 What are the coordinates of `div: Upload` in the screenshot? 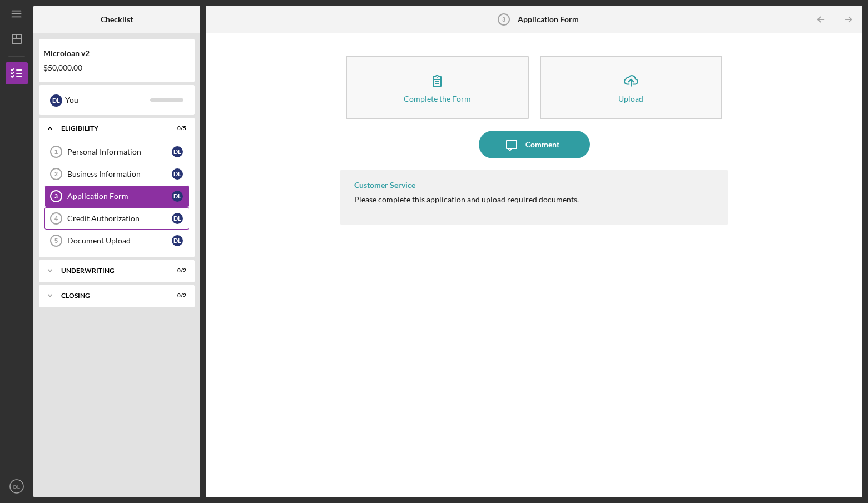 It's located at (630, 99).